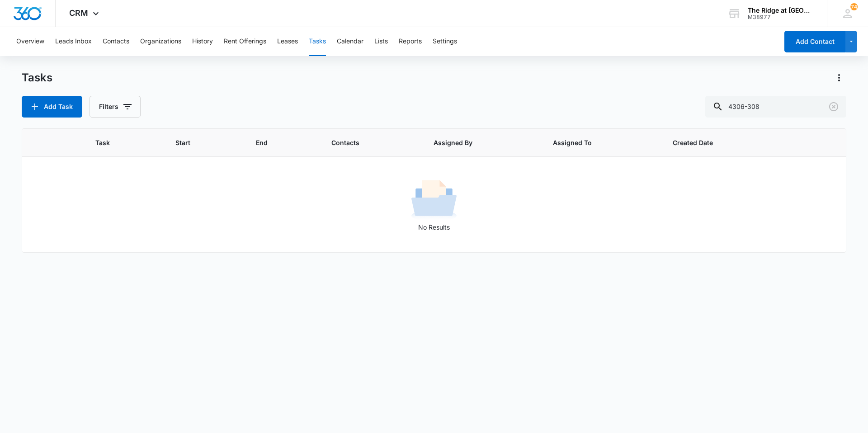  What do you see at coordinates (317, 41) in the screenshot?
I see `button: Tasks` at bounding box center [317, 41].